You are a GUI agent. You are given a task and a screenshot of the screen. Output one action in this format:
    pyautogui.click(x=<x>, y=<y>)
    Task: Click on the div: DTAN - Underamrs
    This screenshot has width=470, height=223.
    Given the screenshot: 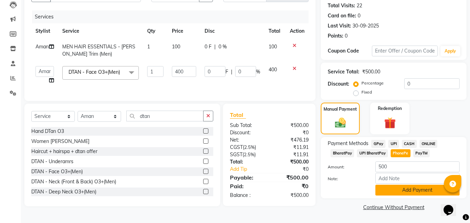 What is the action you would take?
    pyautogui.click(x=52, y=161)
    